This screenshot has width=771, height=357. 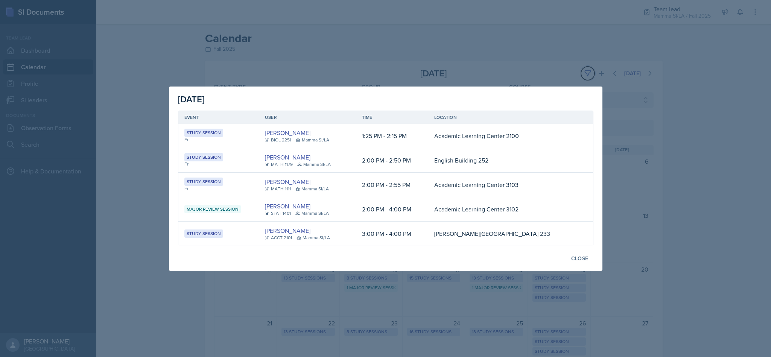 What do you see at coordinates (503, 136) in the screenshot?
I see `td: Academic Learning Center 2100` at bounding box center [503, 136].